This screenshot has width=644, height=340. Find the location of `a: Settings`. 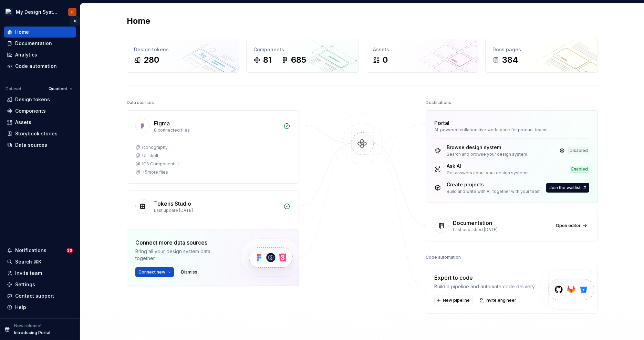

a: Settings is located at coordinates (40, 285).